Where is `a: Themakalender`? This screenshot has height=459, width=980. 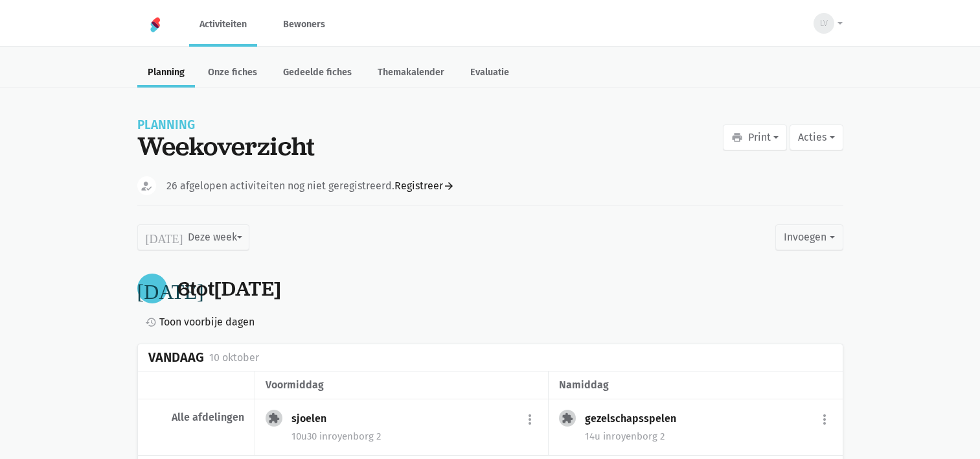 a: Themakalender is located at coordinates (410, 73).